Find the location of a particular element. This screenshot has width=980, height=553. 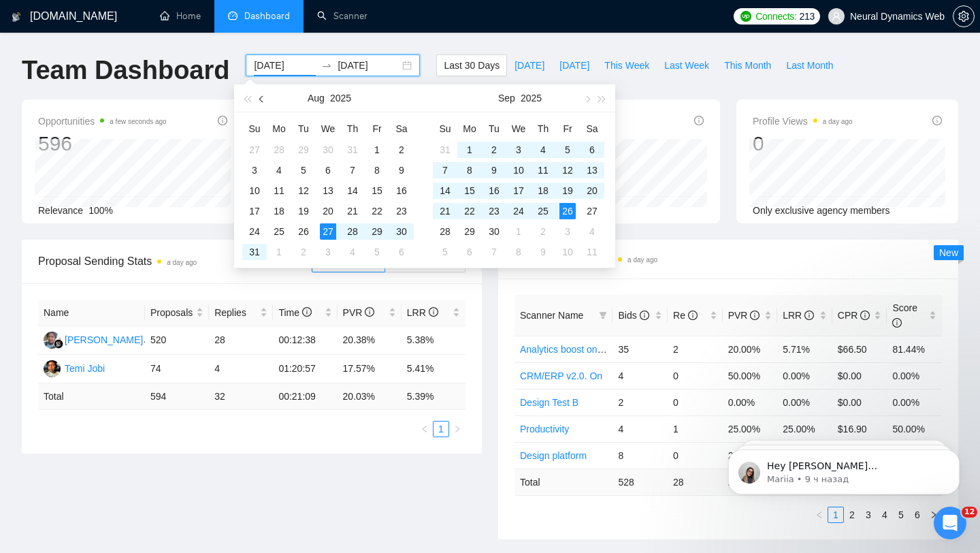

td: 00:12:38 is located at coordinates (305, 340).